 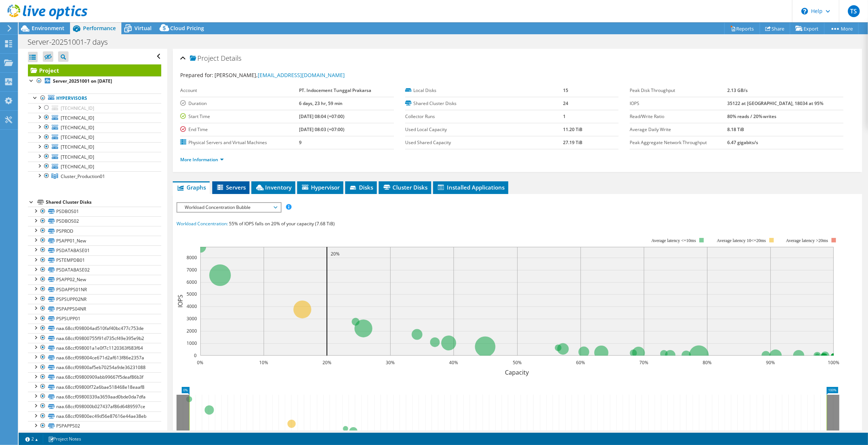 What do you see at coordinates (94, 319) in the screenshot?
I see `a: PSPSUPP01` at bounding box center [94, 319].